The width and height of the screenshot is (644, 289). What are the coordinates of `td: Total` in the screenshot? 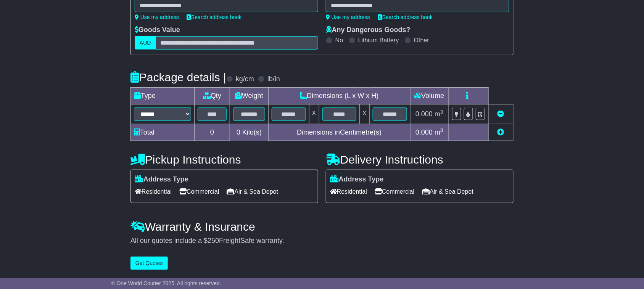 It's located at (163, 132).